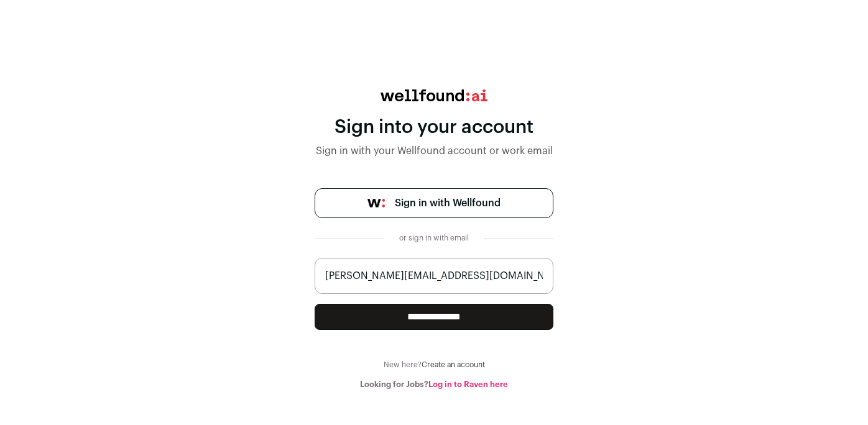 Image resolution: width=868 pixels, height=425 pixels. I want to click on input: name@work-email.com, so click(434, 276).